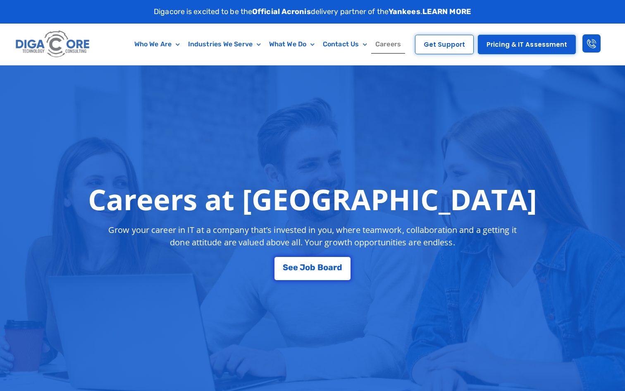 The image size is (625, 391). What do you see at coordinates (388, 44) in the screenshot?
I see `a: Careers` at bounding box center [388, 44].